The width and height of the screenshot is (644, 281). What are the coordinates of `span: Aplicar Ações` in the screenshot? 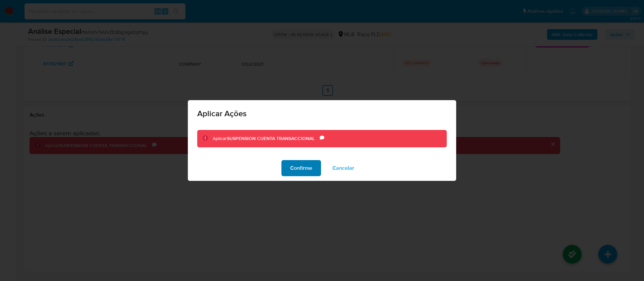 It's located at (322, 114).